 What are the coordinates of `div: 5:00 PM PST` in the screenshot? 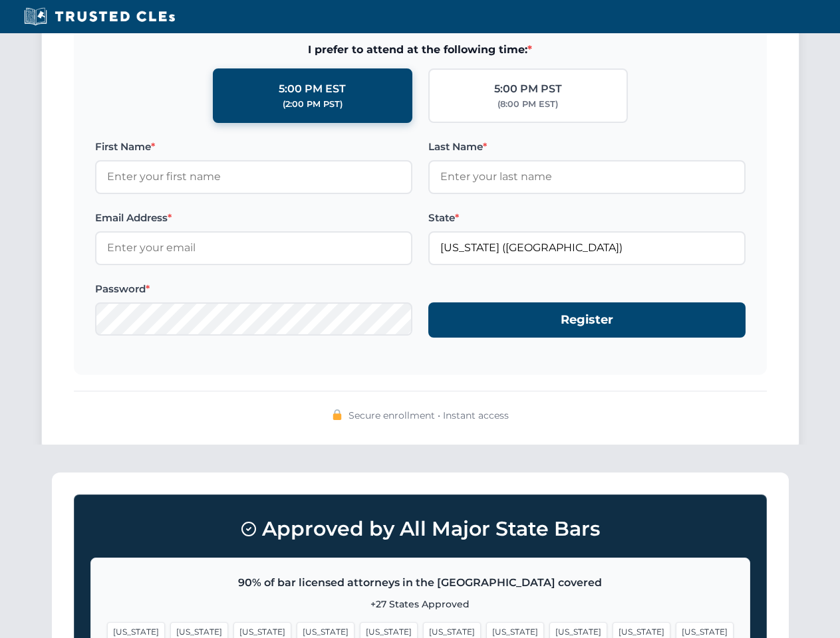 It's located at (528, 89).